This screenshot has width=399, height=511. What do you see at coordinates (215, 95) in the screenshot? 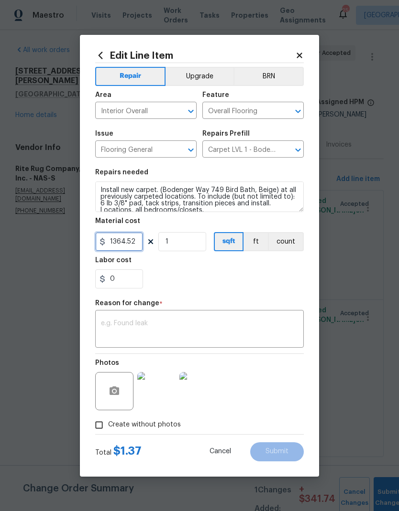
I see `h5: Feature` at bounding box center [215, 95].